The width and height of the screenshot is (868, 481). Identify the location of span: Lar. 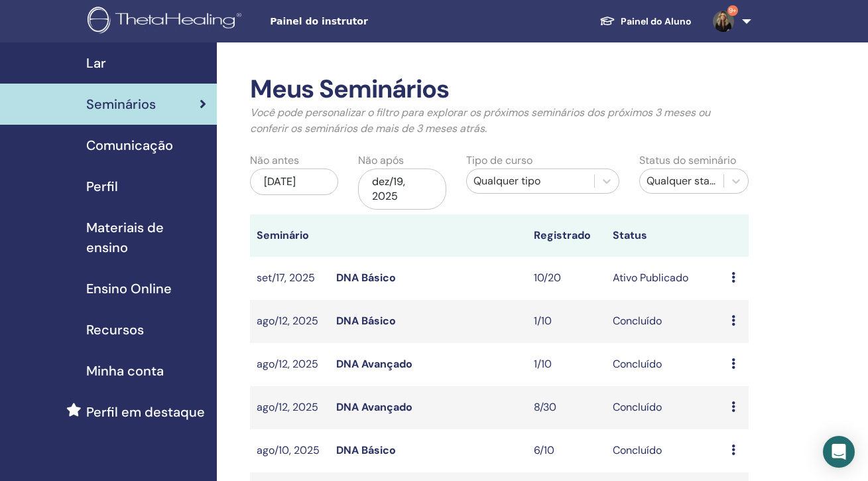
(97, 63).